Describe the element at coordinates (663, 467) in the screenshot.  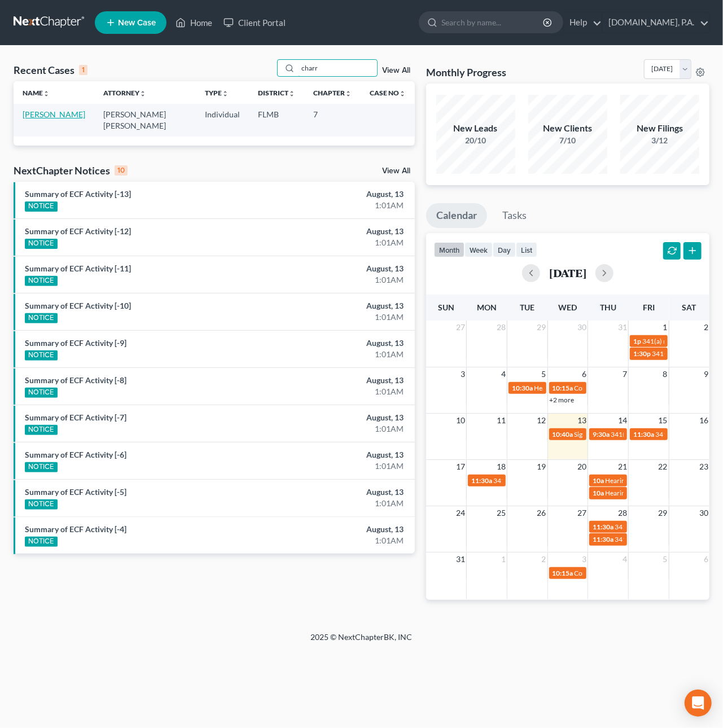
I see `span: 22` at that location.